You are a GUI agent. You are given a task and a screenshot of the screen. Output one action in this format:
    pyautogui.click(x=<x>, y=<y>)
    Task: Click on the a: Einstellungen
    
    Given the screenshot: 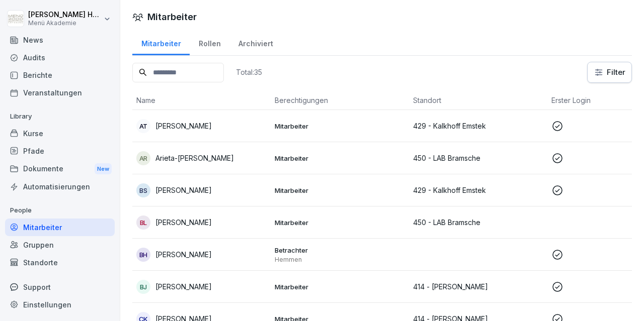 What is the action you would take?
    pyautogui.click(x=60, y=305)
    